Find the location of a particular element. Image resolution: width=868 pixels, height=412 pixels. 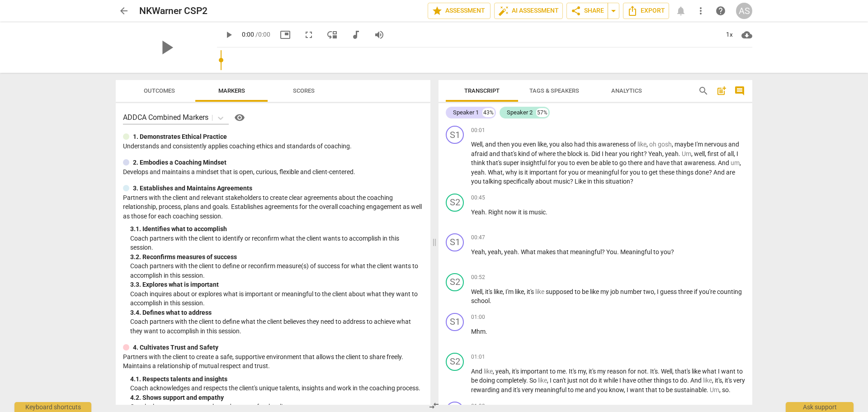

span: then is located at coordinates (504, 144).